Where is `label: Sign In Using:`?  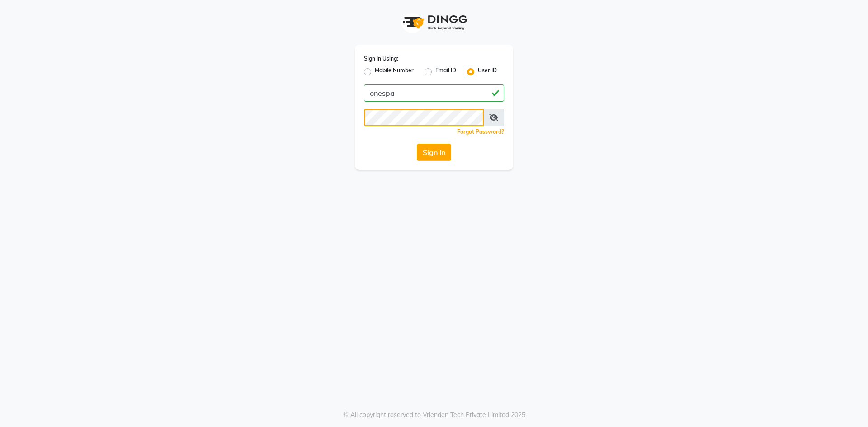
label: Sign In Using: is located at coordinates (381, 59).